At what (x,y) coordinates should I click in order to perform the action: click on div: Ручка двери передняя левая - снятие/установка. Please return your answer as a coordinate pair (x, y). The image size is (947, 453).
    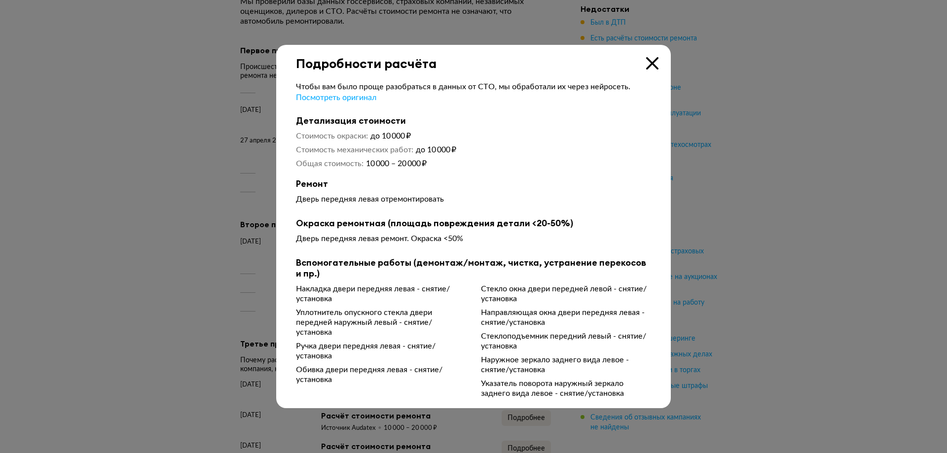
    Looking at the image, I should click on (381, 351).